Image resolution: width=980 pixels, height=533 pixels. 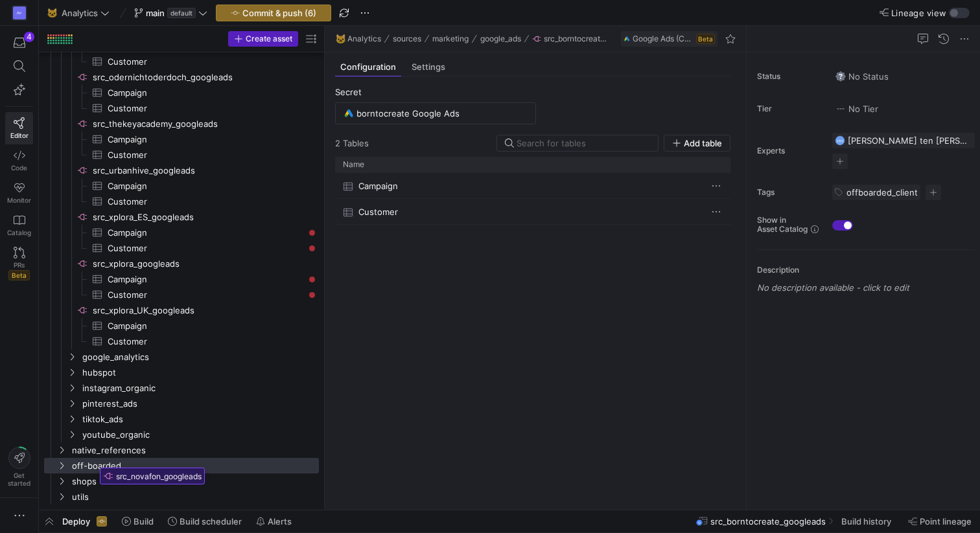 What do you see at coordinates (200, 357) in the screenshot?
I see `span: google_analytics` at bounding box center [200, 357].